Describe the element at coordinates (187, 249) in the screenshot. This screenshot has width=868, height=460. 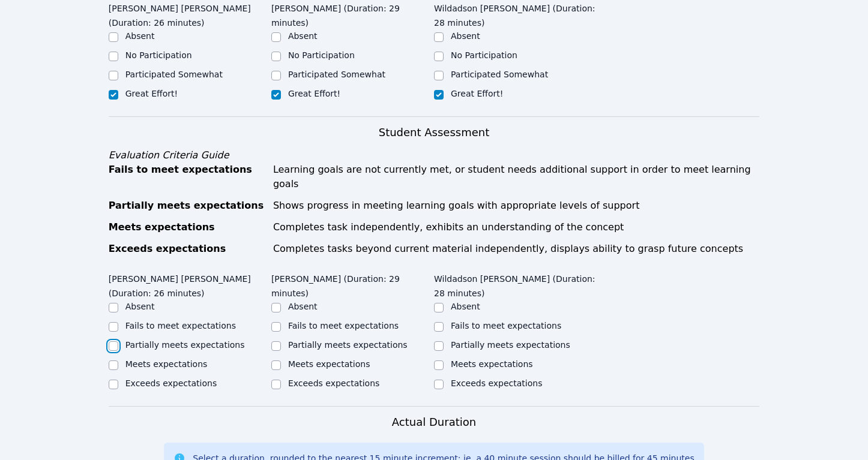
I see `div: Exceeds expectations` at that location.